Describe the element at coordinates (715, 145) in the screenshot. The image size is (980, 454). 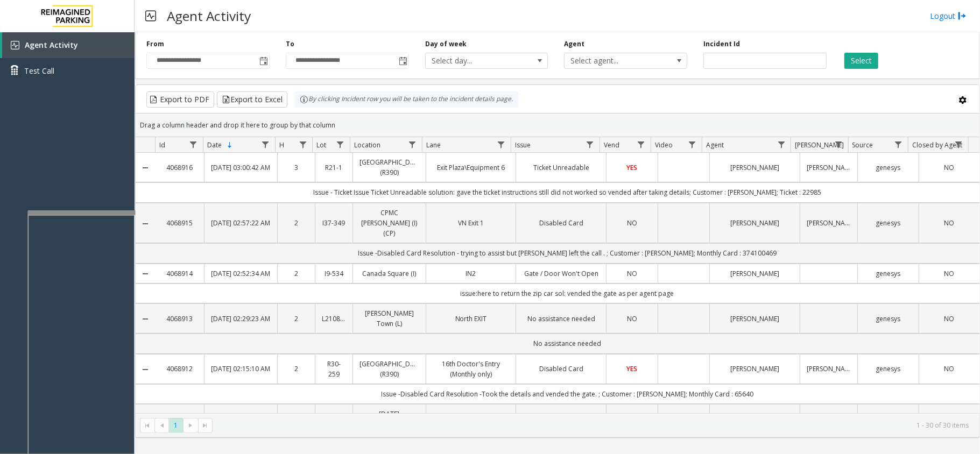
I see `span: Agent` at that location.